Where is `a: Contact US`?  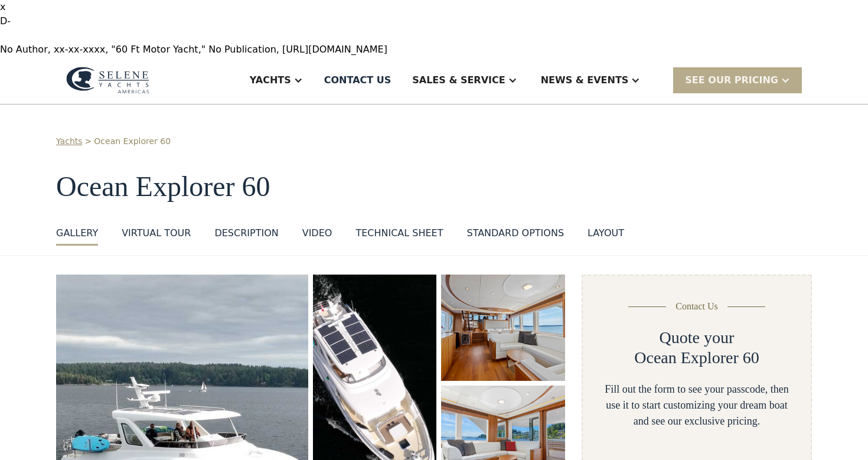 a: Contact US is located at coordinates (358, 81).